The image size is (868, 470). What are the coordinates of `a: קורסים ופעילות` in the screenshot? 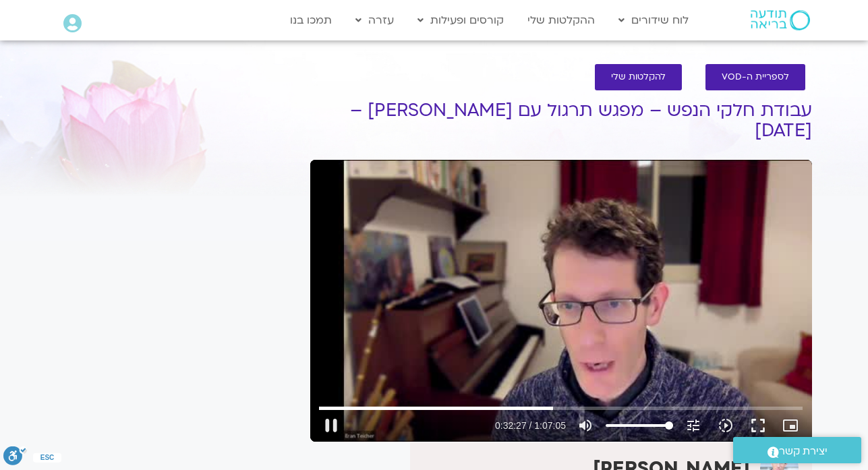 It's located at (461, 21).